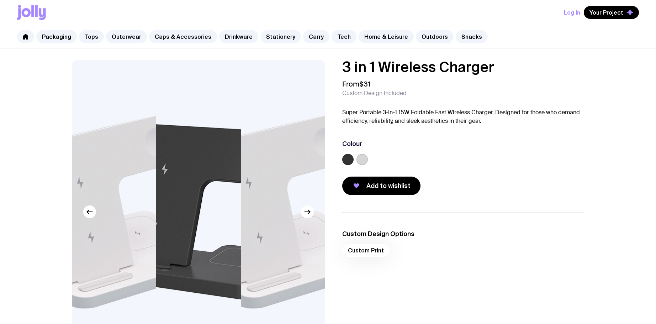 This screenshot has width=656, height=324. What do you see at coordinates (239, 37) in the screenshot?
I see `a: Drinkware` at bounding box center [239, 37].